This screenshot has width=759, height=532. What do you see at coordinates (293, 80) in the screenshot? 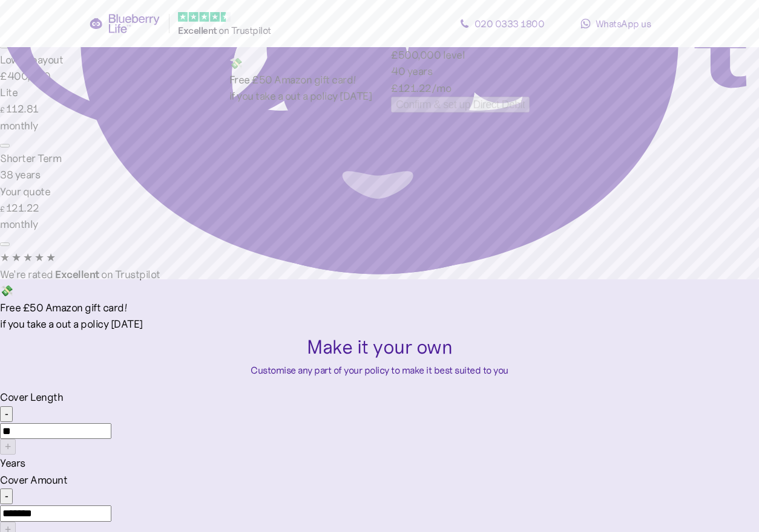
I see `span: Free £50 Amazon gift card!` at bounding box center [293, 80].